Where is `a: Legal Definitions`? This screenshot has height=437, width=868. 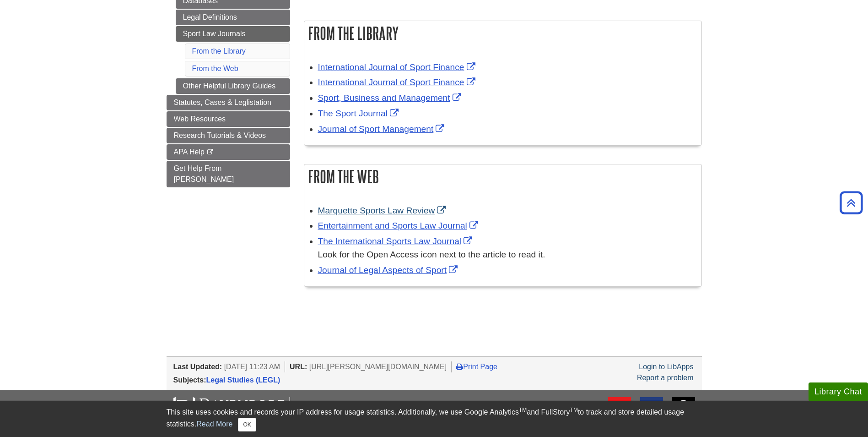 a: Legal Definitions is located at coordinates (233, 18).